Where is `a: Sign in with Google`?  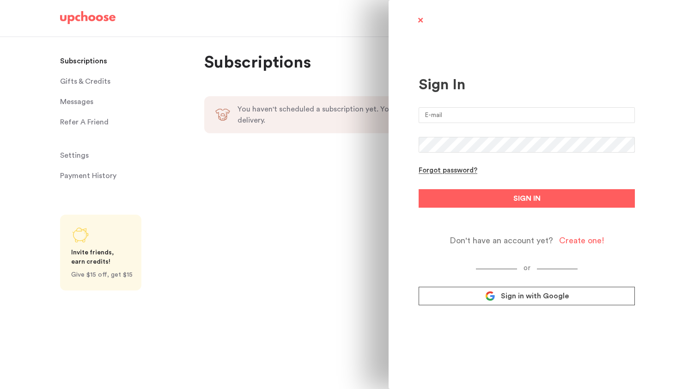
a: Sign in with Google is located at coordinates (527, 296).